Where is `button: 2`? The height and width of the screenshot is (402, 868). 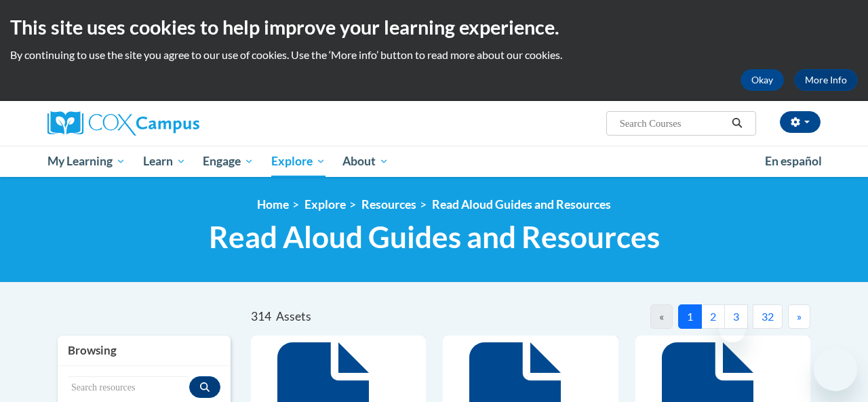
button: 2 is located at coordinates (713, 317).